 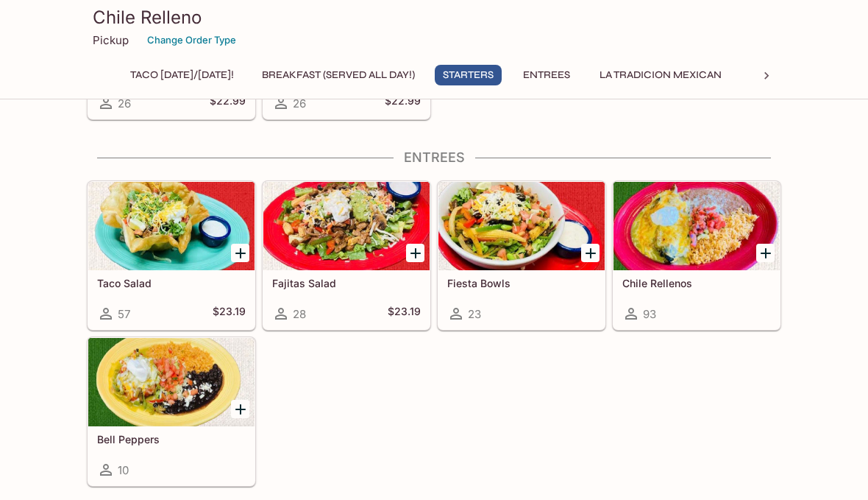 I want to click on h5: Taco Salad, so click(x=172, y=283).